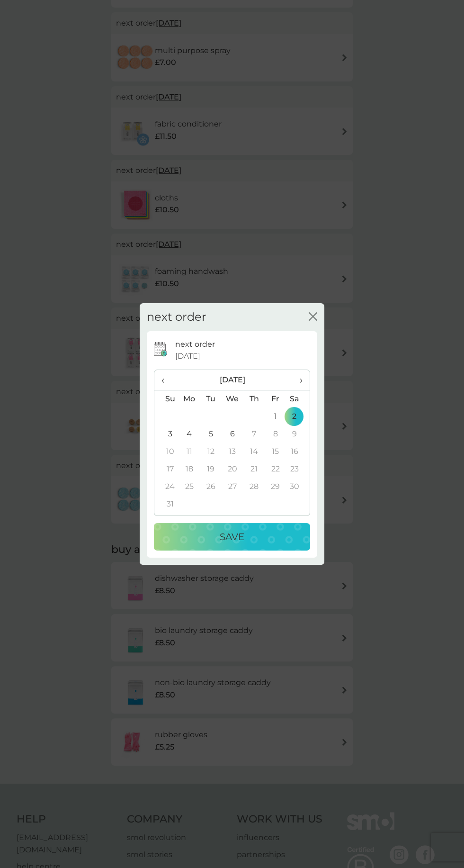 The height and width of the screenshot is (868, 464). What do you see at coordinates (233, 451) in the screenshot?
I see `td: 13` at bounding box center [233, 451].